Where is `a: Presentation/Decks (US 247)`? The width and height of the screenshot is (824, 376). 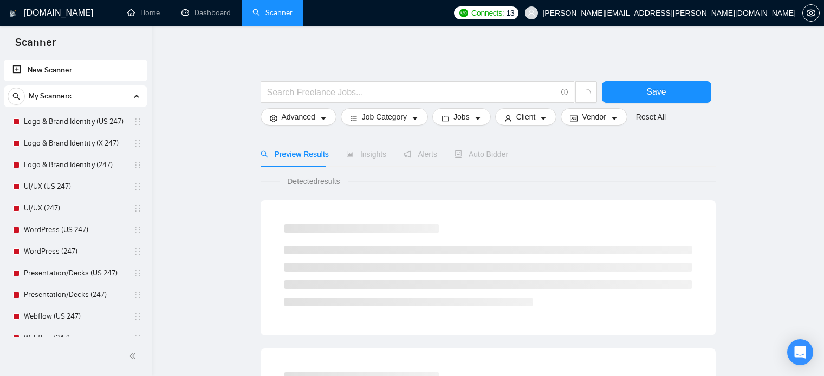
a: Presentation/Decks (US 247) is located at coordinates (75, 273).